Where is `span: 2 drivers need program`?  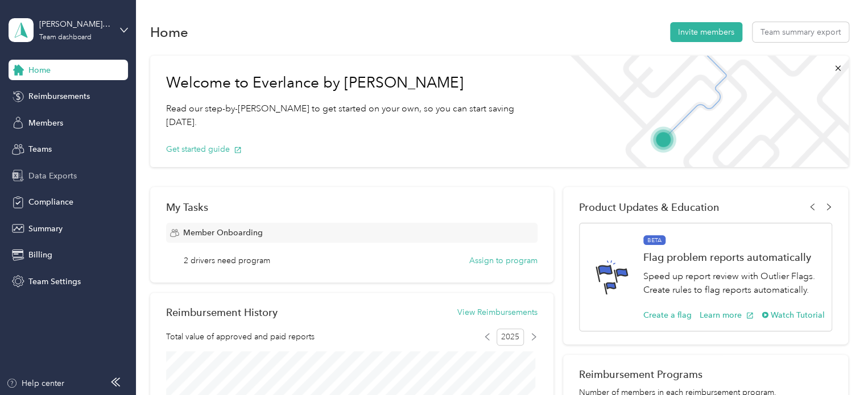
span: 2 drivers need program is located at coordinates (227, 260).